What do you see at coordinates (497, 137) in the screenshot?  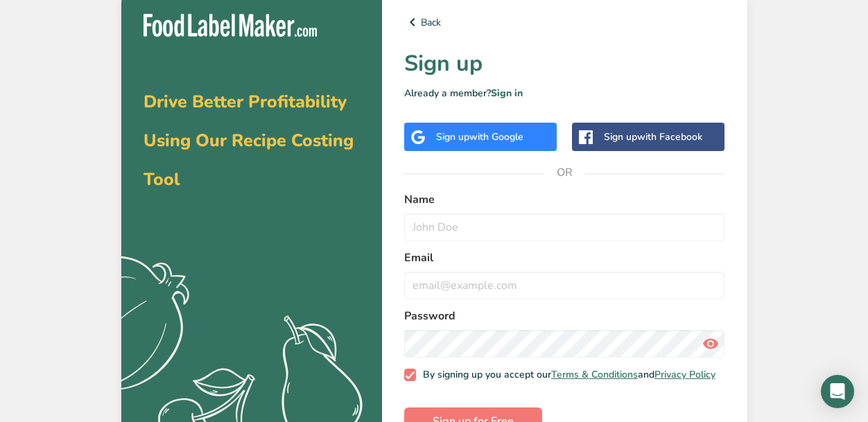 I see `span: with Google` at bounding box center [497, 137].